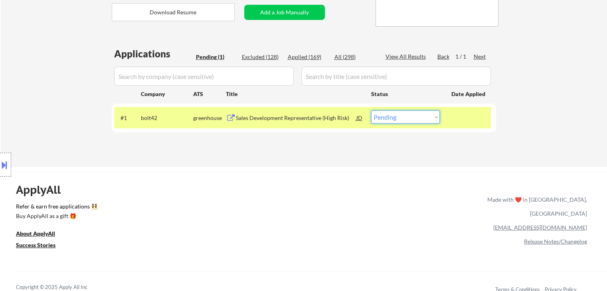 The height and width of the screenshot is (291, 607). I want to click on a: Release Notes/Changelog, so click(555, 241).